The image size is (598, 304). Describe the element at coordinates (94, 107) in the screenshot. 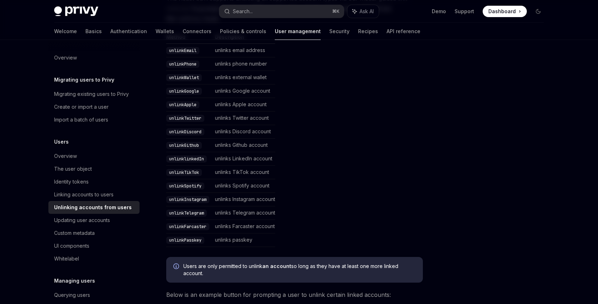

I see `a: Create or import a user` at that location.